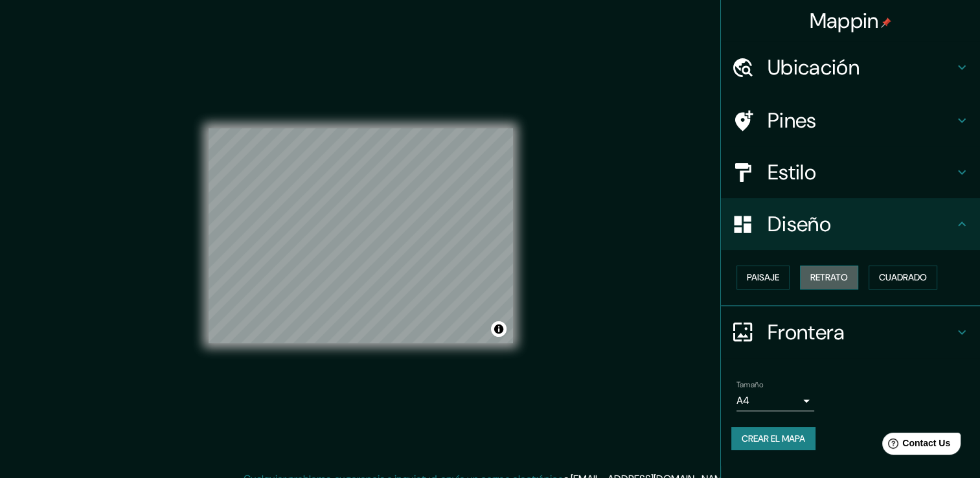 Image resolution: width=980 pixels, height=478 pixels. Describe the element at coordinates (360, 236) in the screenshot. I see `canvas: Mapa` at that location.